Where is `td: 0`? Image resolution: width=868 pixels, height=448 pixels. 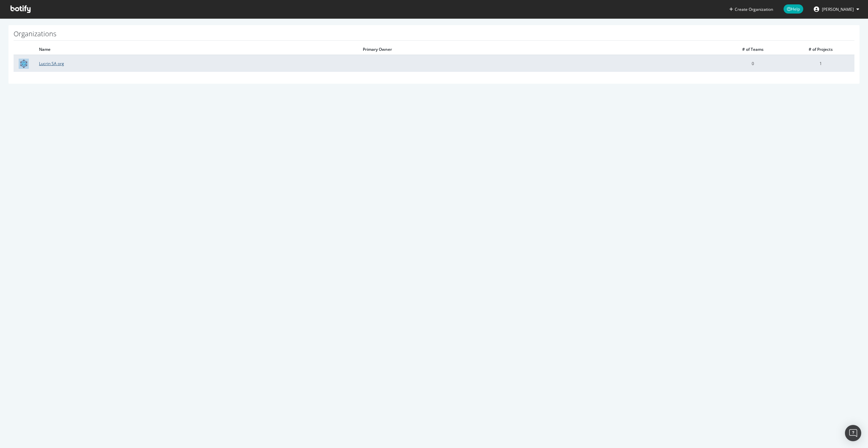 td: 0 is located at coordinates (753, 63).